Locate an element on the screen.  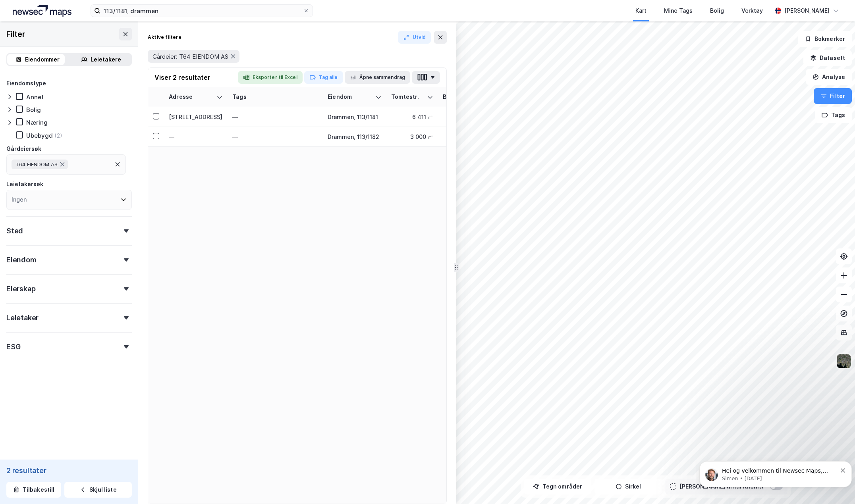
div: 3 000 ㎡ is located at coordinates (412, 136).